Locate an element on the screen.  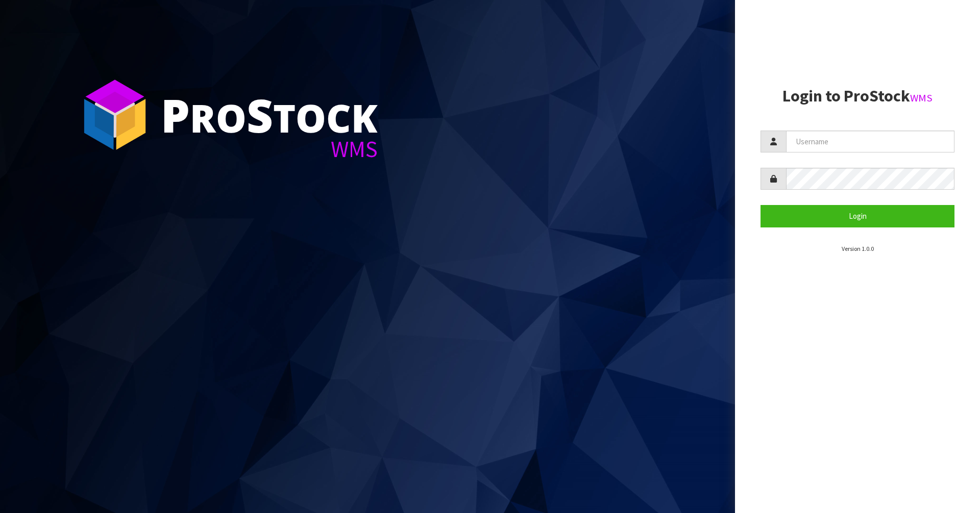
small: Version 1.0.0 is located at coordinates (858, 248).